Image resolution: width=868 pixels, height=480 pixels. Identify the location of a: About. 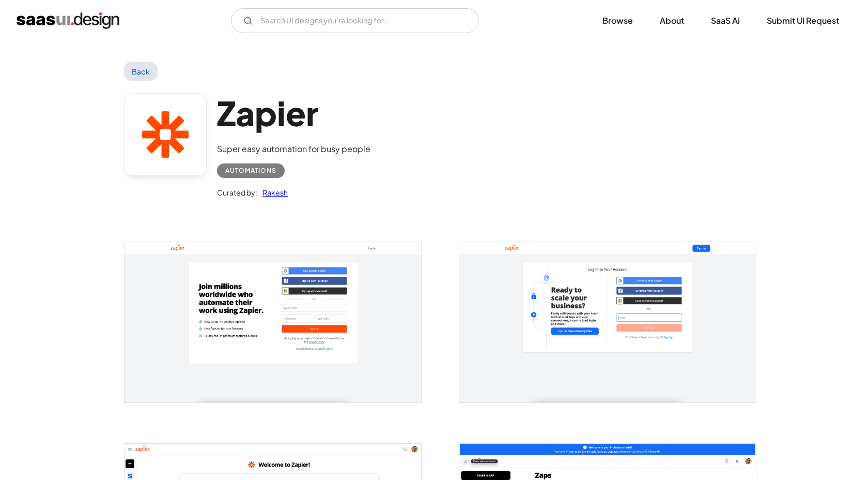
(671, 21).